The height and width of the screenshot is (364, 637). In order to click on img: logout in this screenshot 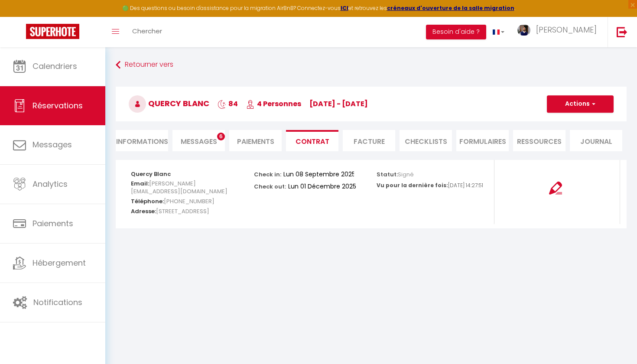, I will do `click(621, 32)`.